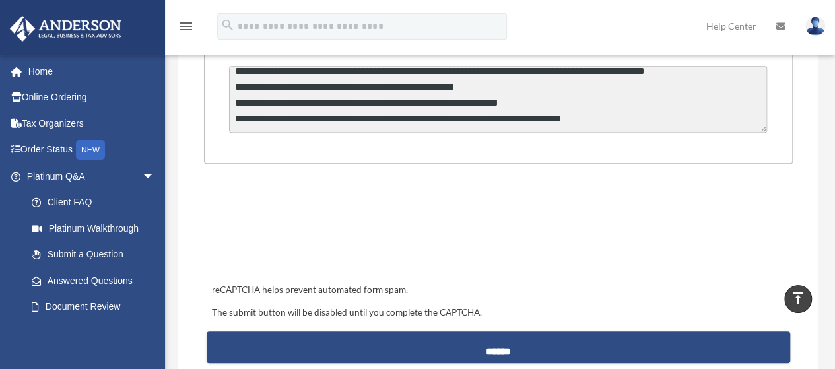 Image resolution: width=835 pixels, height=369 pixels. Describe the element at coordinates (93, 255) in the screenshot. I see `a: Submit a Question` at that location.